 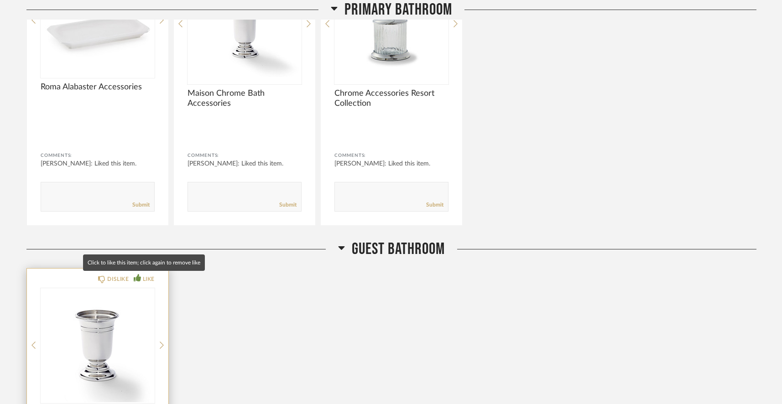 What do you see at coordinates (149, 279) in the screenshot?
I see `div: LIKE` at bounding box center [149, 279].